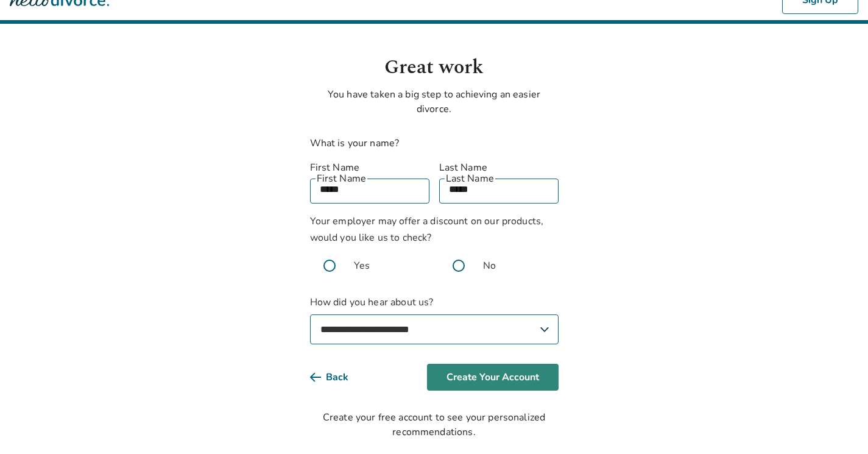 Image resolution: width=868 pixels, height=454 pixels. I want to click on button: Create Your Account, so click(493, 377).